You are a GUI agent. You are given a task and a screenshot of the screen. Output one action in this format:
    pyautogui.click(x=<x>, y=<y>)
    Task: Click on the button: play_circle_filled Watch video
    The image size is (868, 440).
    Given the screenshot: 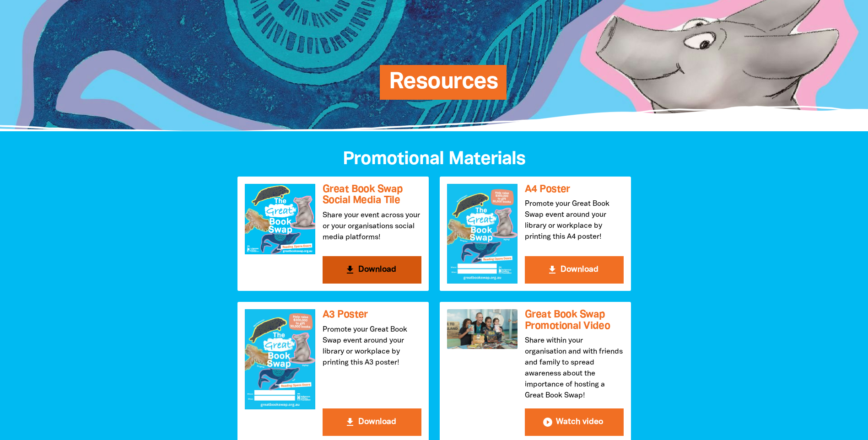 What is the action you would take?
    pyautogui.click(x=574, y=422)
    